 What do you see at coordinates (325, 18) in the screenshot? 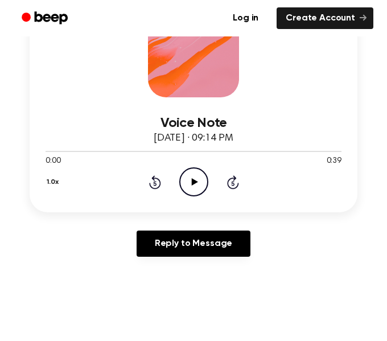
I see `a: Create Account` at bounding box center [325, 18].